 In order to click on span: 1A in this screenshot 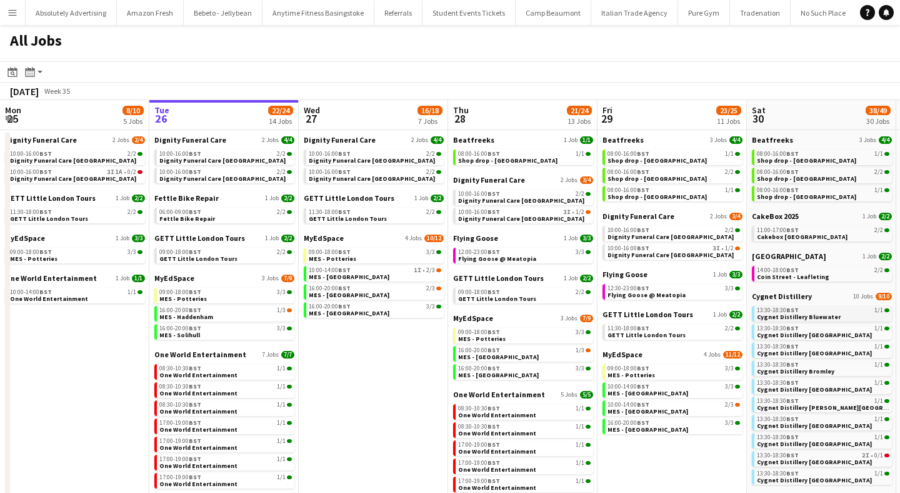, I will do `click(119, 172)`.